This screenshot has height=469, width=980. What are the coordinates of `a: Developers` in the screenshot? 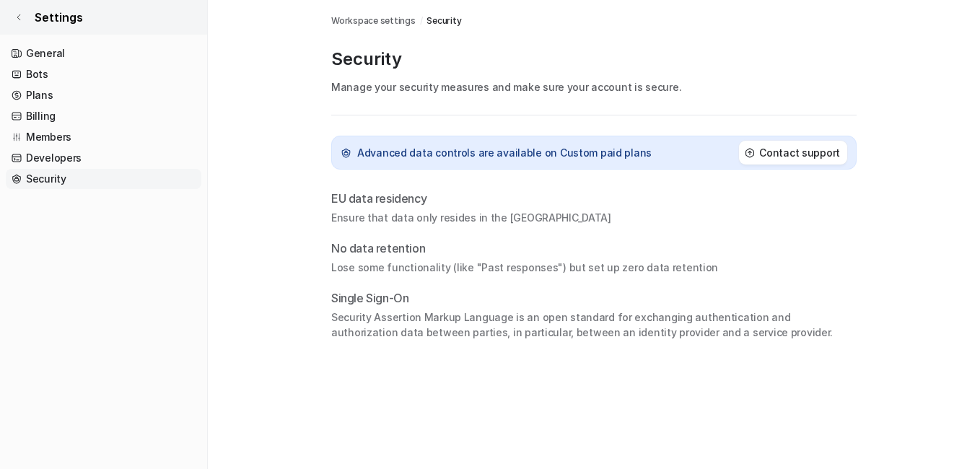 It's located at (103, 158).